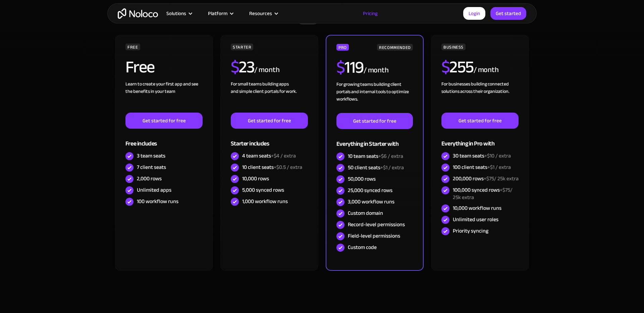 Image resolution: width=644 pixels, height=313 pixels. What do you see at coordinates (479, 139) in the screenshot?
I see `div: Everything in Pro with` at bounding box center [479, 139].